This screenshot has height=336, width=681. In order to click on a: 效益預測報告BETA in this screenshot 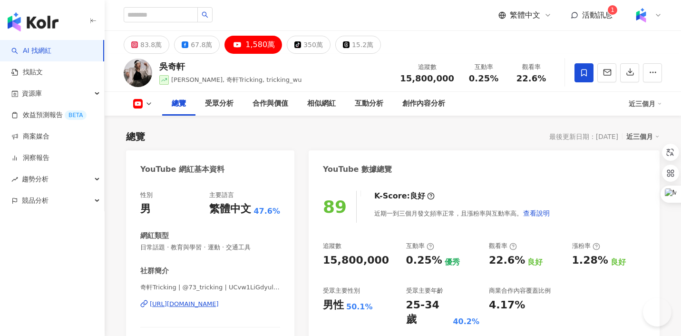, I will do `click(49, 115)`.